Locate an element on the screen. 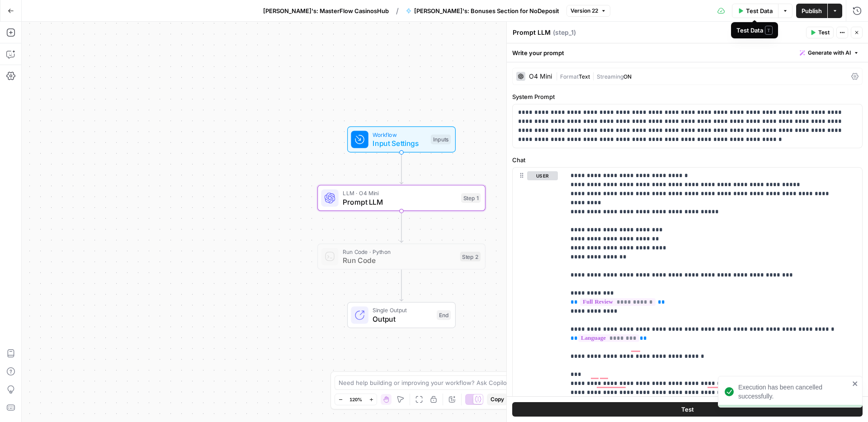  div: Single OutputOutputEnd is located at coordinates (401, 315).